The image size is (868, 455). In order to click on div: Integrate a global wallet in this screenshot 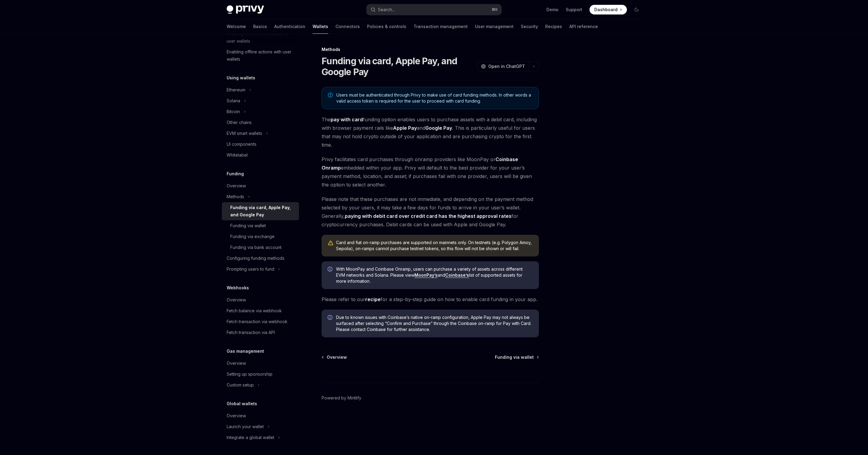, I will do `click(250, 437)`.